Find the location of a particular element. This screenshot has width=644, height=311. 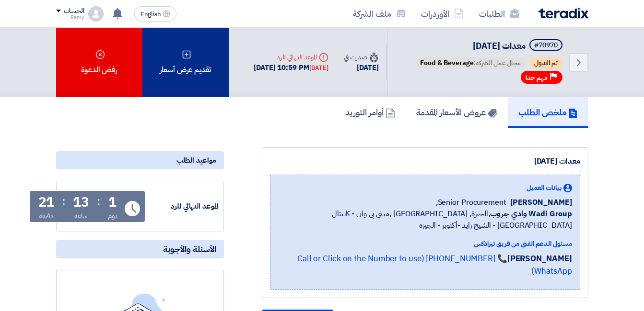

span: مهم جدا is located at coordinates (536, 77).